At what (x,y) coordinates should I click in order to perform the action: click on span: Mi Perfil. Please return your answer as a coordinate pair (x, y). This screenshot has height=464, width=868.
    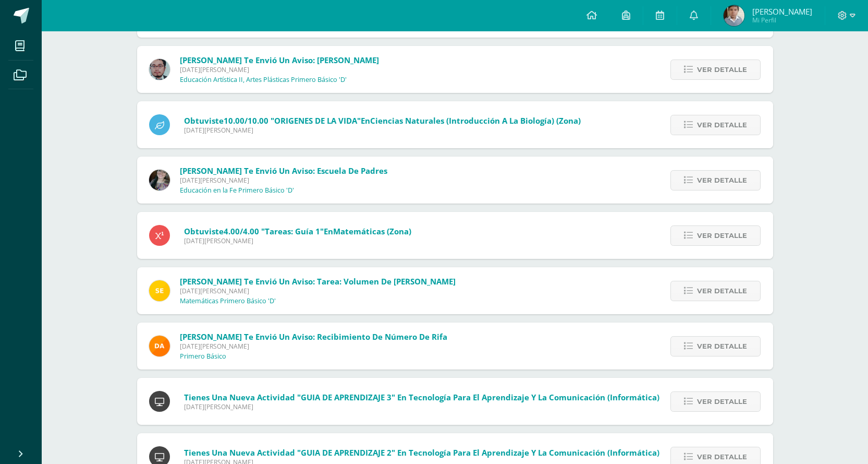
    Looking at the image, I should click on (782, 20).